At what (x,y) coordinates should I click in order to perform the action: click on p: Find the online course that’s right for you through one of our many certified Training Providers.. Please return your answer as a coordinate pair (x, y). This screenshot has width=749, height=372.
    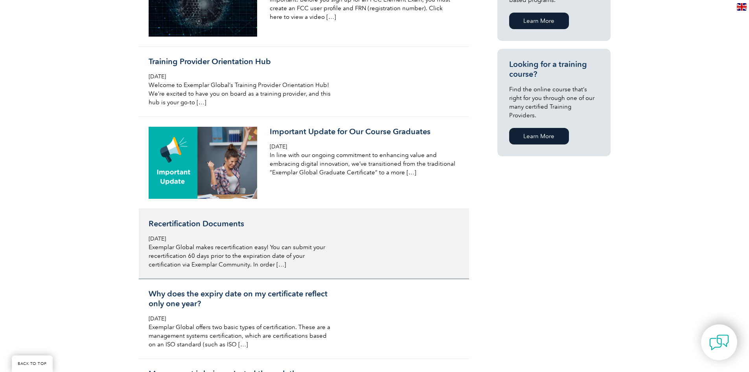
    Looking at the image, I should click on (554, 102).